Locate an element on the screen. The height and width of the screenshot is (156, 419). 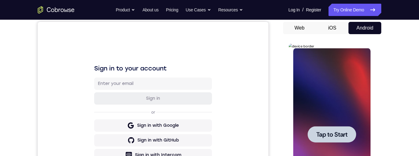
a: Try Online Demo is located at coordinates (355, 10).